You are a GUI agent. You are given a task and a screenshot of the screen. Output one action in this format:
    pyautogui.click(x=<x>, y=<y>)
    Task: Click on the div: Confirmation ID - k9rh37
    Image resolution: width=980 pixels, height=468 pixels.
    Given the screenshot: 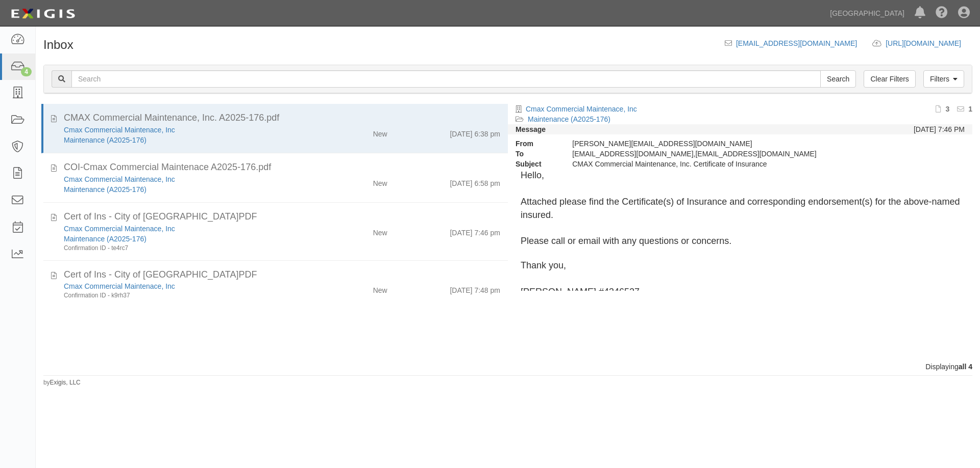 What is the action you would take?
    pyautogui.click(x=188, y=295)
    